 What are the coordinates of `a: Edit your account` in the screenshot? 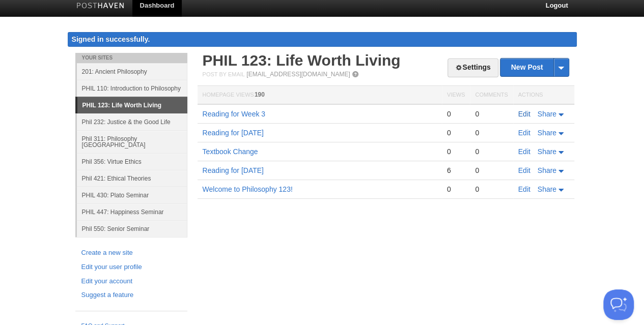 It's located at (131, 282).